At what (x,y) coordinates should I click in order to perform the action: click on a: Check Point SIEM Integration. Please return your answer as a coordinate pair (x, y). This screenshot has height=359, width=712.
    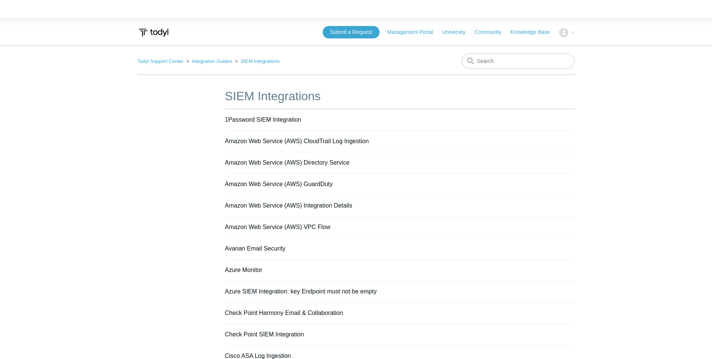
    Looking at the image, I should click on (265, 334).